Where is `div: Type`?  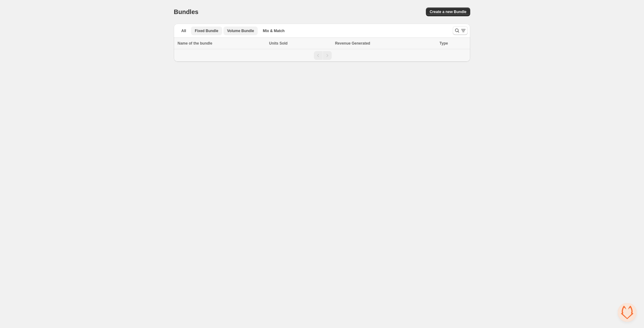 div: Type is located at coordinates (453, 44).